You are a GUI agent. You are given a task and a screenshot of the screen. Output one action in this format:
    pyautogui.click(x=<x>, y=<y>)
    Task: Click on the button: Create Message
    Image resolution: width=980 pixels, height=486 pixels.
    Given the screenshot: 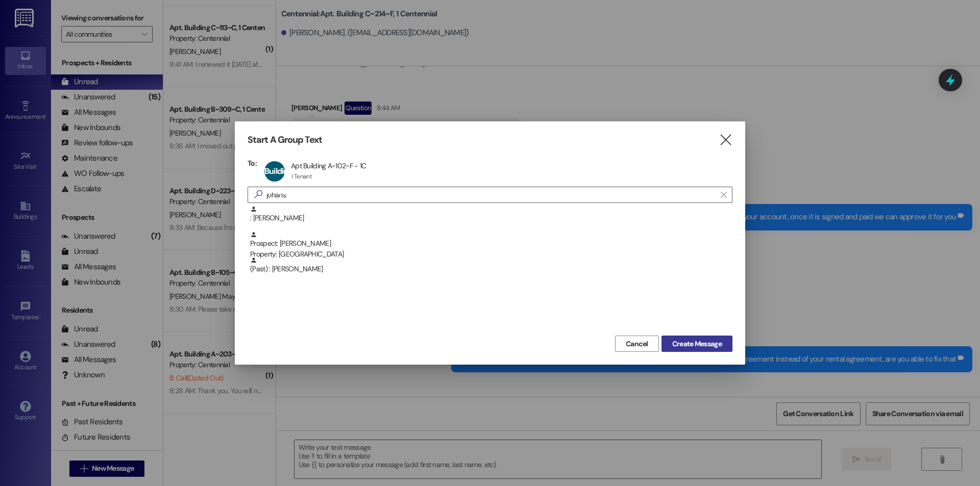 What is the action you would take?
    pyautogui.click(x=696, y=344)
    